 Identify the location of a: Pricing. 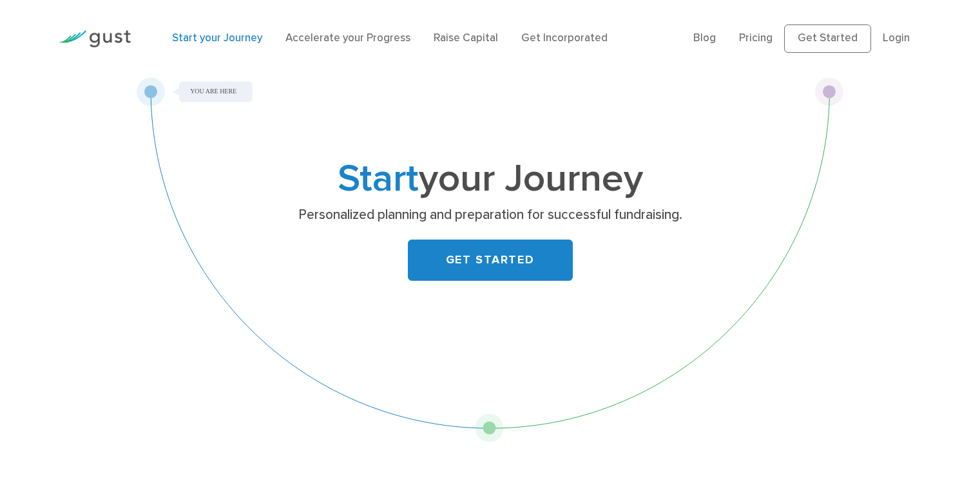
(756, 38).